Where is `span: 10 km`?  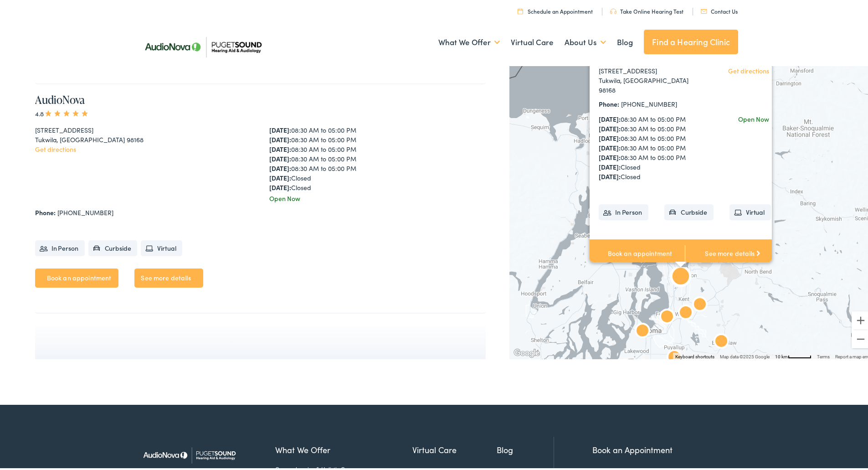
span: 10 km is located at coordinates (781, 355).